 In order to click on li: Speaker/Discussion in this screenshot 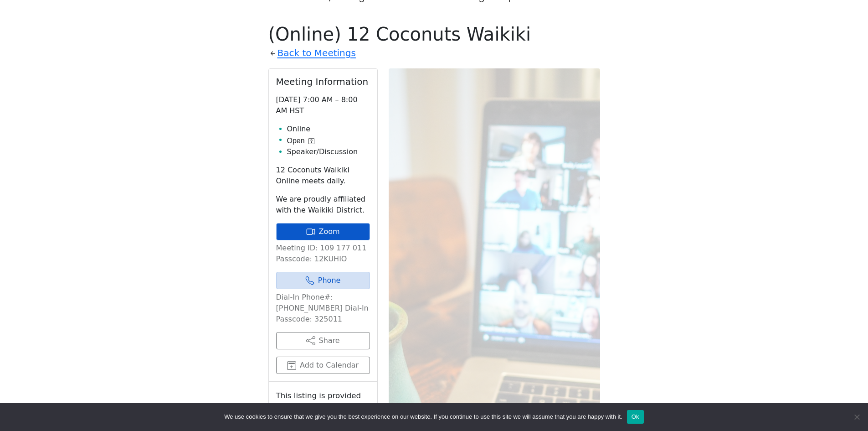, I will do `click(328, 152)`.